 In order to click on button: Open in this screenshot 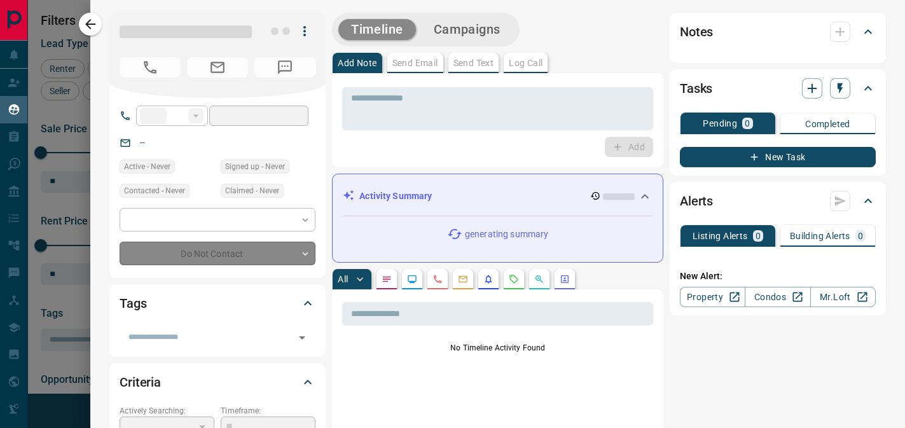, I will do `click(302, 338)`.